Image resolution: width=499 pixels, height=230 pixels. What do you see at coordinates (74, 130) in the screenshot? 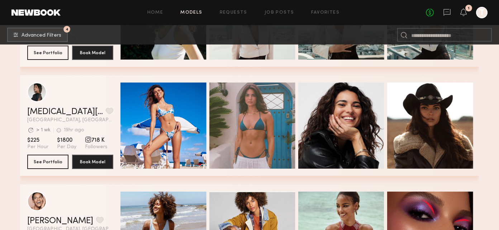
I see `div: 19hr ago` at bounding box center [74, 130].